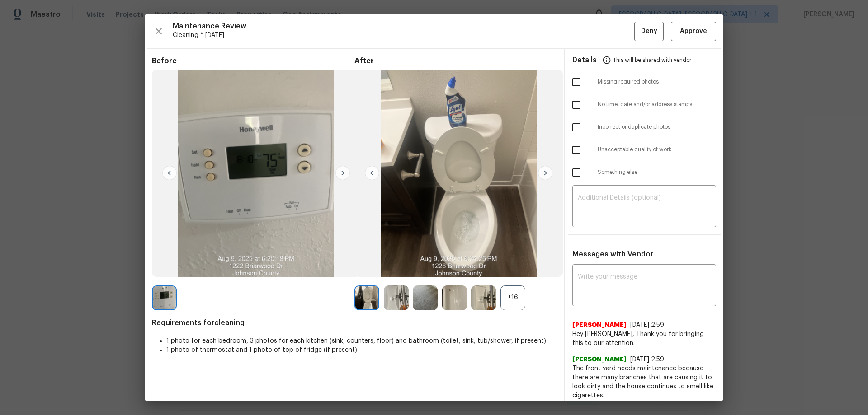  I want to click on span: Something else, so click(657, 172).